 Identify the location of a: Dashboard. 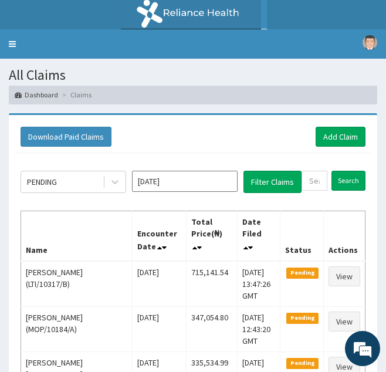
(36, 94).